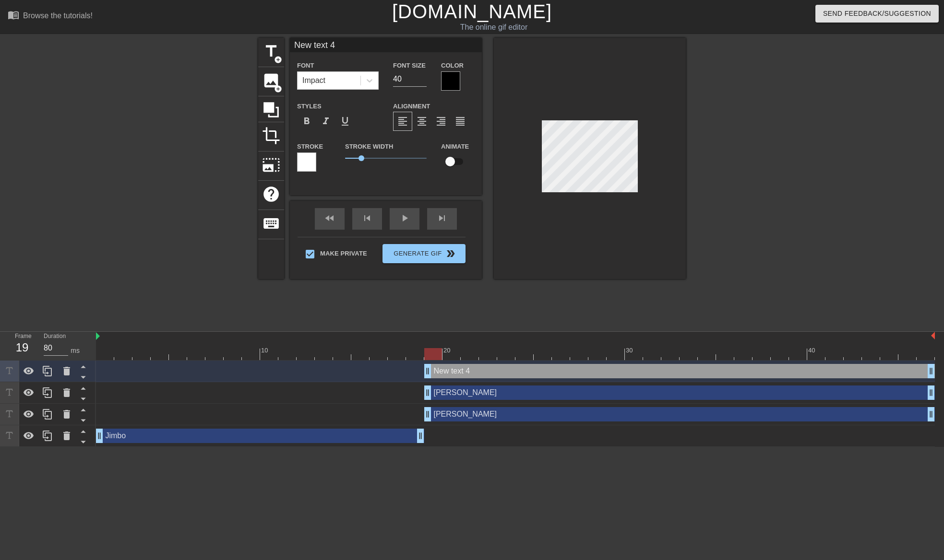  Describe the element at coordinates (345, 122) in the screenshot. I see `span: format_underline` at that location.